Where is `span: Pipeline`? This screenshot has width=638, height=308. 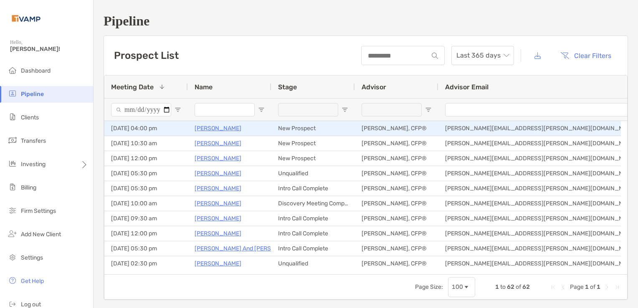
span: Pipeline is located at coordinates (32, 94).